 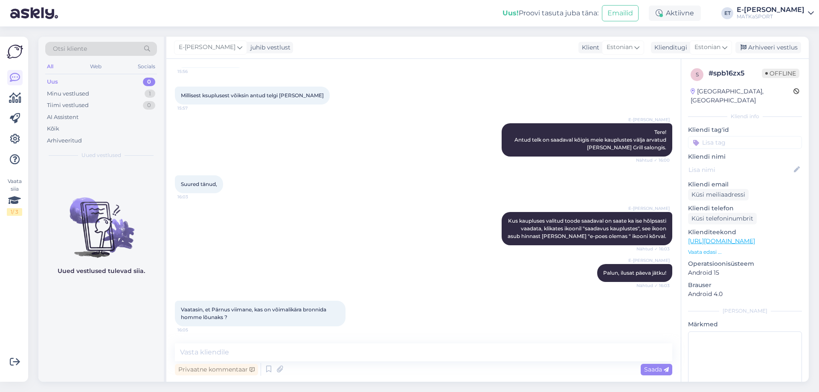 I want to click on div: Socials, so click(x=146, y=67).